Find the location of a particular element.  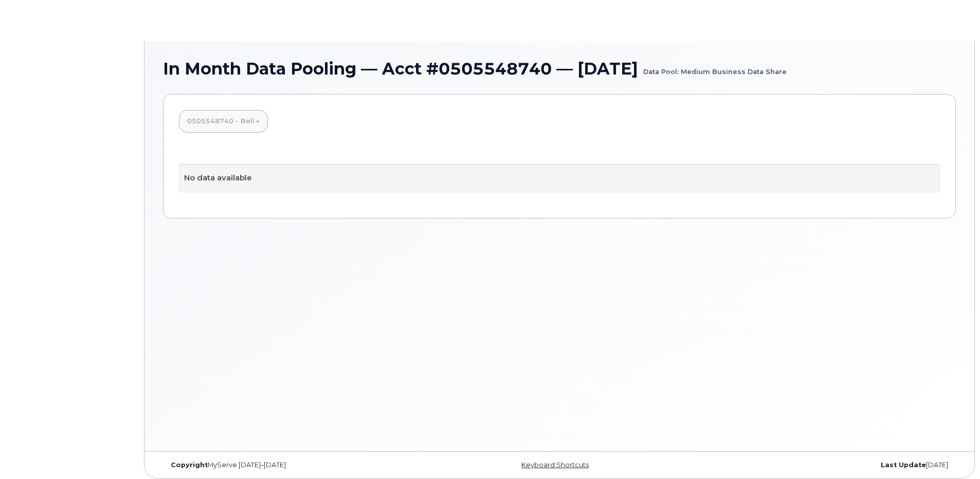

strong: Last Update is located at coordinates (904, 464).